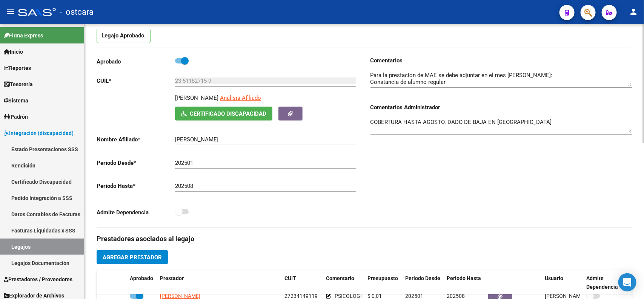  What do you see at coordinates (76, 12) in the screenshot?
I see `span: - ostcara` at bounding box center [76, 12].